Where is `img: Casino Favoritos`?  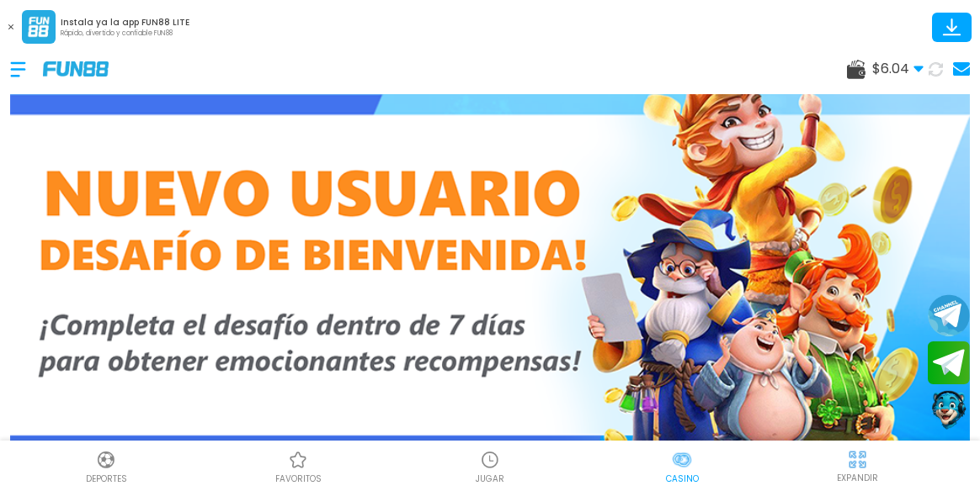 img: Casino Favoritos is located at coordinates (298, 460).